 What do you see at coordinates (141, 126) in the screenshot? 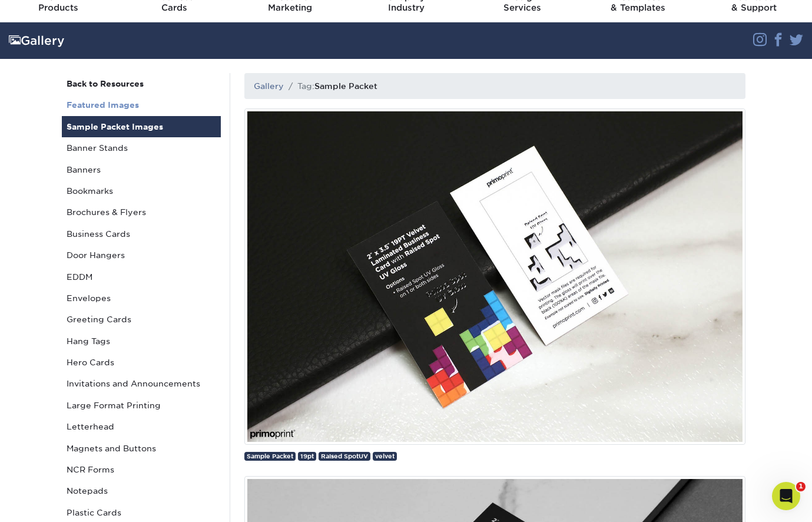
I see `a: Sample Packet Images` at bounding box center [141, 126].